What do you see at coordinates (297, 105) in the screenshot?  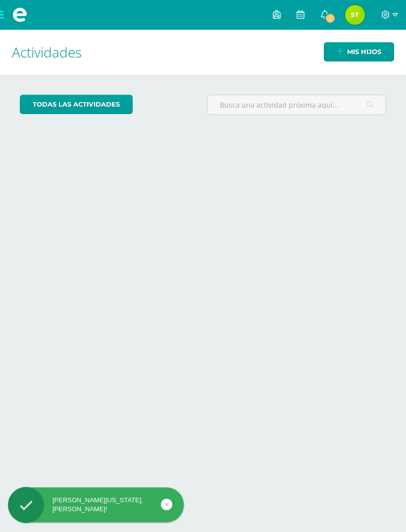 I see `input: Busca una actividad próxima aquí...` at bounding box center [297, 105].